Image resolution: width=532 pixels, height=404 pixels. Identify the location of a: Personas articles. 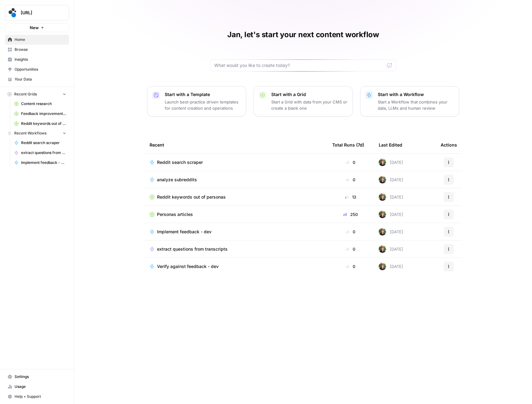
(236, 214).